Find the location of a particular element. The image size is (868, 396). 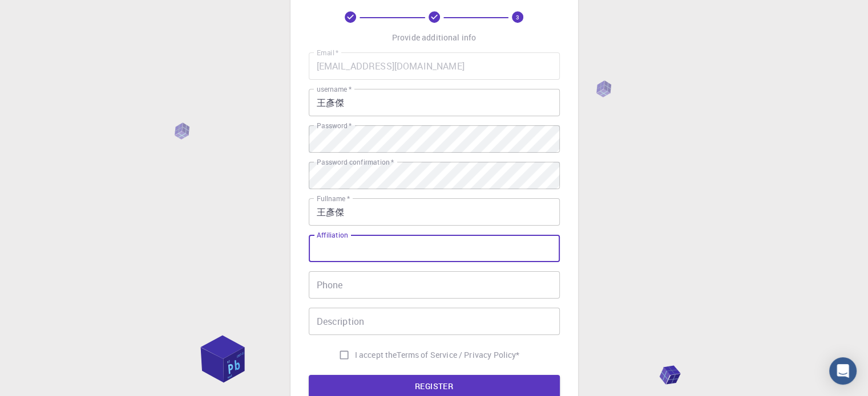

label: Email is located at coordinates (327, 52).